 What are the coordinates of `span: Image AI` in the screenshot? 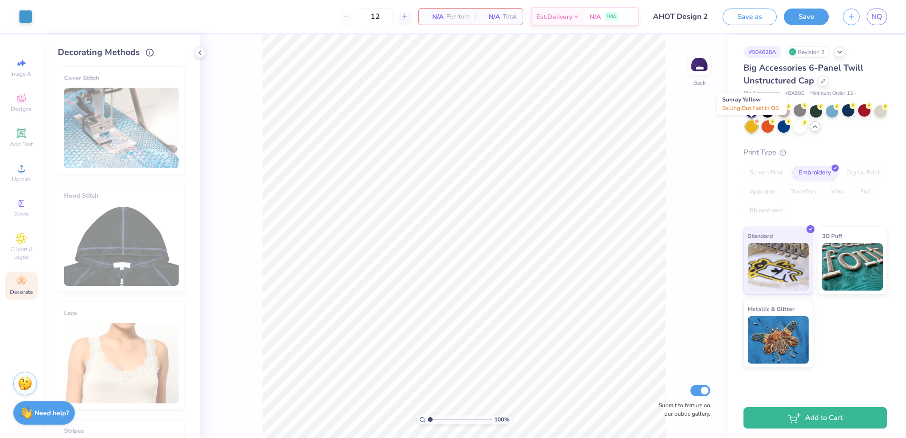 It's located at (21, 74).